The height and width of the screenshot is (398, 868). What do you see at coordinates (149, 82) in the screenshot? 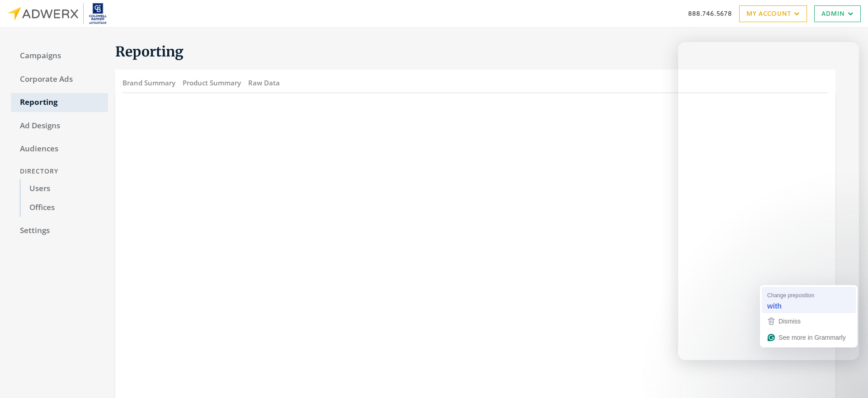
I see `button: Brand Summary` at bounding box center [149, 82].